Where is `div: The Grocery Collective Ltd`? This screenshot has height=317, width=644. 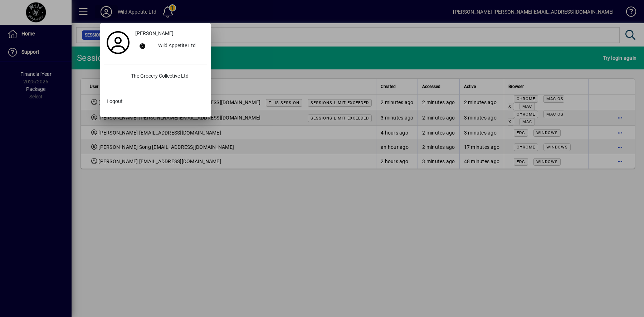
div: The Grocery Collective Ltd is located at coordinates (166, 76).